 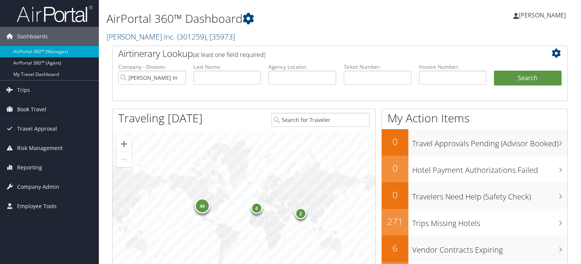 I want to click on h2: 271, so click(x=395, y=222).